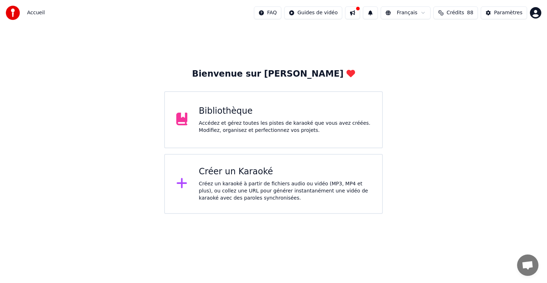 This screenshot has height=283, width=547. What do you see at coordinates (455, 13) in the screenshot?
I see `span: Crédits` at bounding box center [455, 13].